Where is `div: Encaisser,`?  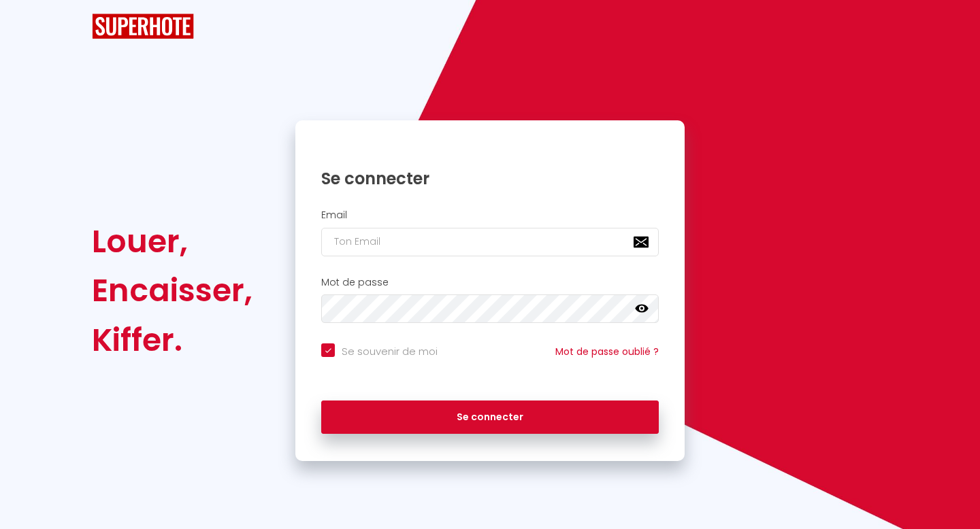 div: Encaisser, is located at coordinates (172, 290).